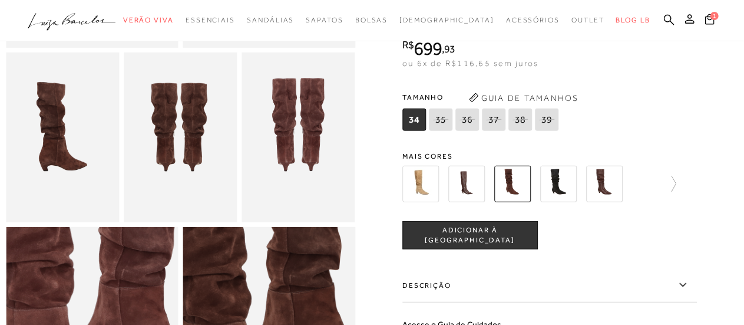  Describe the element at coordinates (421, 184) in the screenshot. I see `img: BOTA CANO ALTO SLOUCH CAMURÇA BEGE FENDI` at that location.